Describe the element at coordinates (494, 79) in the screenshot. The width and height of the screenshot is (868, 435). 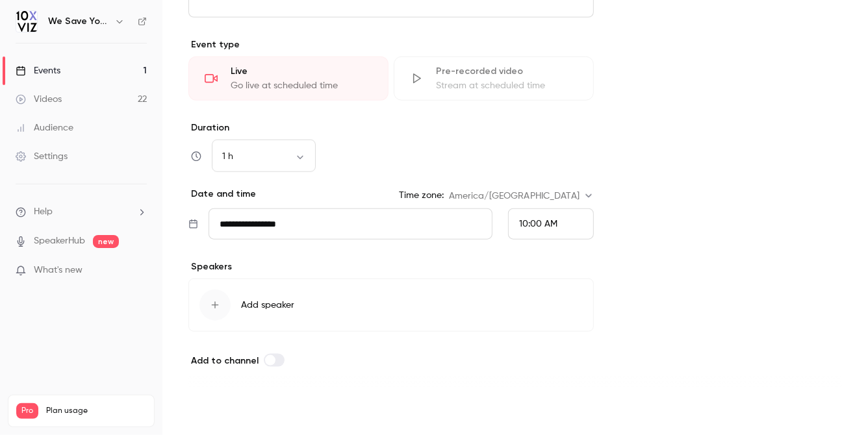
I see `div: Pre-recorded videoStream at scheduled time` at that location.